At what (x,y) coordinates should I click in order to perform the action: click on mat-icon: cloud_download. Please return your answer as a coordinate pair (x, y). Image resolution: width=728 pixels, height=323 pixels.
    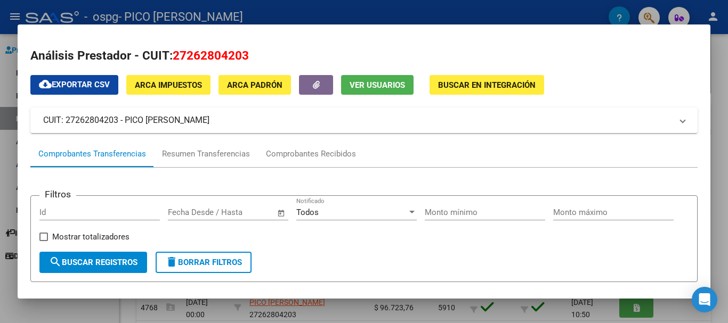
    Looking at the image, I should click on (45, 84).